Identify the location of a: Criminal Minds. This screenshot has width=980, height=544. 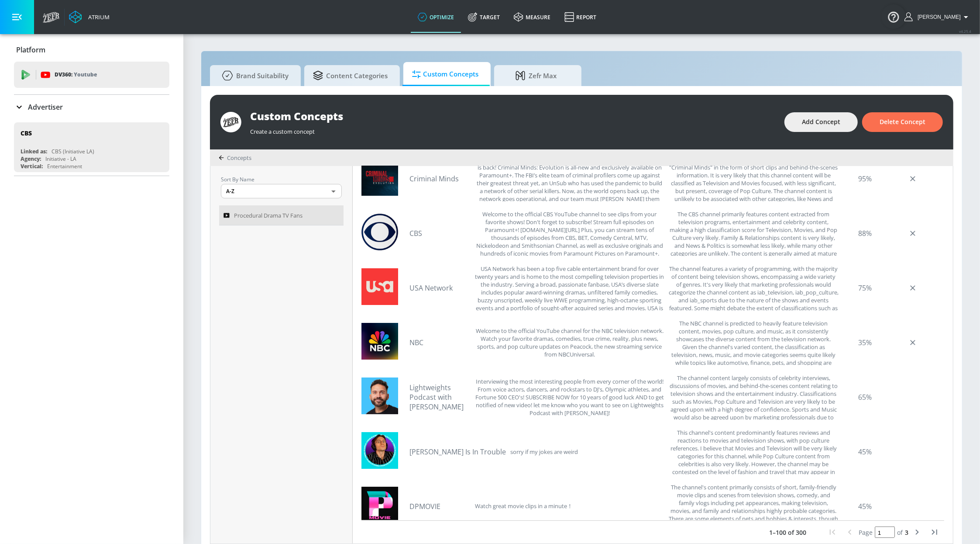
(440, 179).